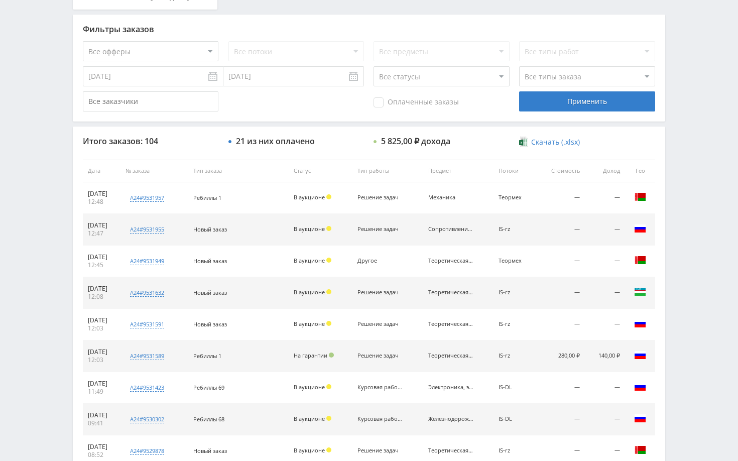 The height and width of the screenshot is (461, 738). What do you see at coordinates (451, 229) in the screenshot?
I see `div: Сопротивление материалов` at bounding box center [451, 229].